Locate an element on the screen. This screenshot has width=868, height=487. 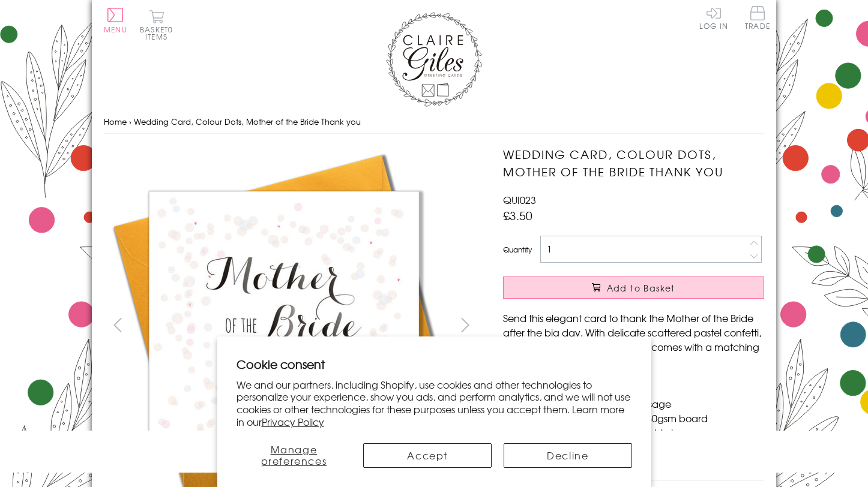
button: Menu is located at coordinates (116, 20).